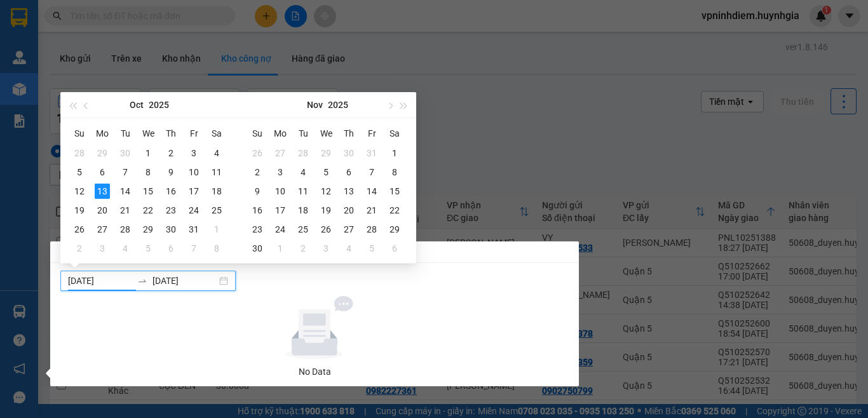 The width and height of the screenshot is (868, 418). I want to click on td: 2025-10-01, so click(148, 153).